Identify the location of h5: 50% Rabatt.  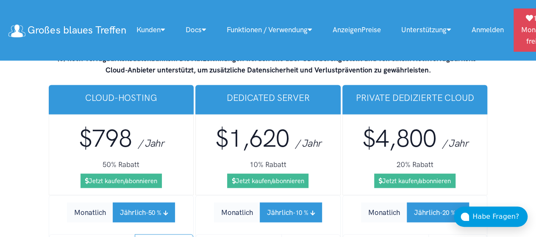
(121, 165).